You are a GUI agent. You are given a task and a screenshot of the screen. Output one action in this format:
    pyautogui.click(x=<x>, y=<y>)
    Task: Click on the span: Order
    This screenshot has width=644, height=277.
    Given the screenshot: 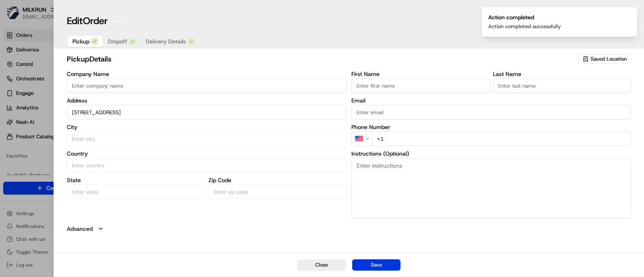 What is the action you would take?
    pyautogui.click(x=95, y=20)
    